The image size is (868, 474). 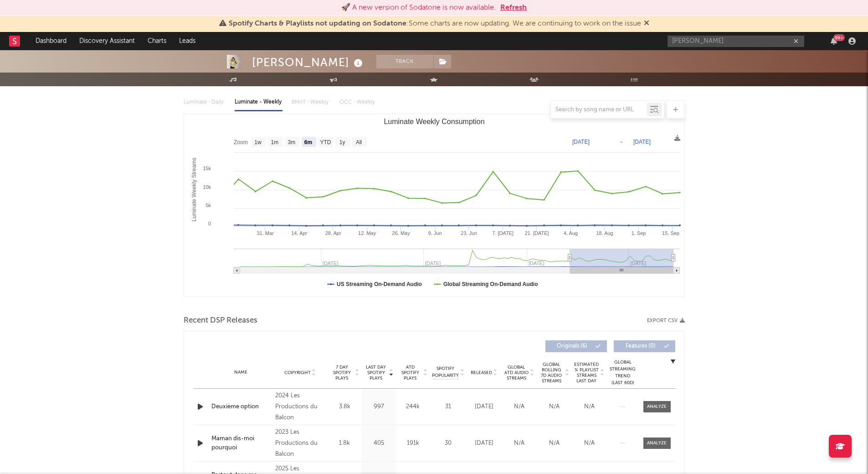 I want to click on div: 30, so click(x=448, y=443).